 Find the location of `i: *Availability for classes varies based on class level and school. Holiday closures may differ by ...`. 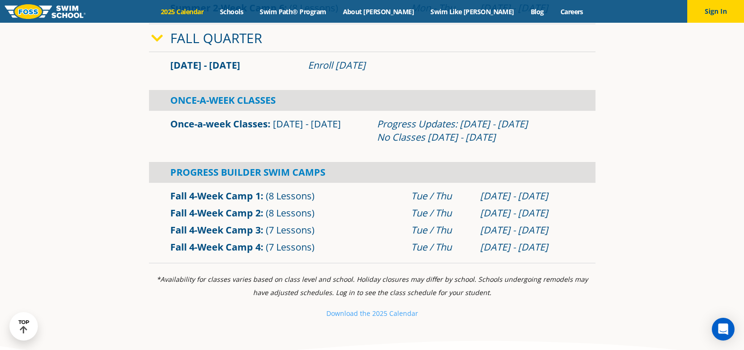

i: *Availability for classes varies based on class level and school. Holiday closures may differ by ... is located at coordinates (372, 285).